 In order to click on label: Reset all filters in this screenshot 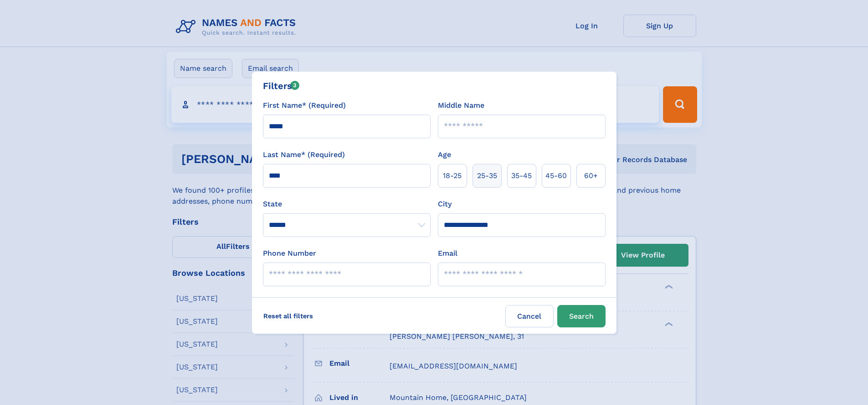, I will do `click(288, 316)`.